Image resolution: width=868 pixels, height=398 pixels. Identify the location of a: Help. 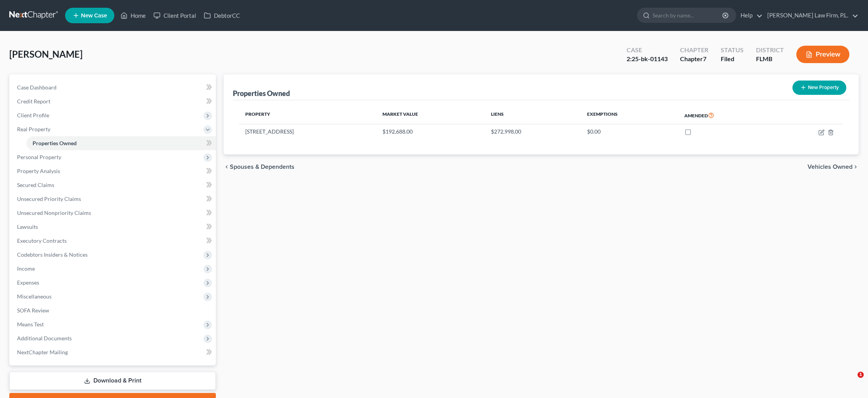
(749, 16).